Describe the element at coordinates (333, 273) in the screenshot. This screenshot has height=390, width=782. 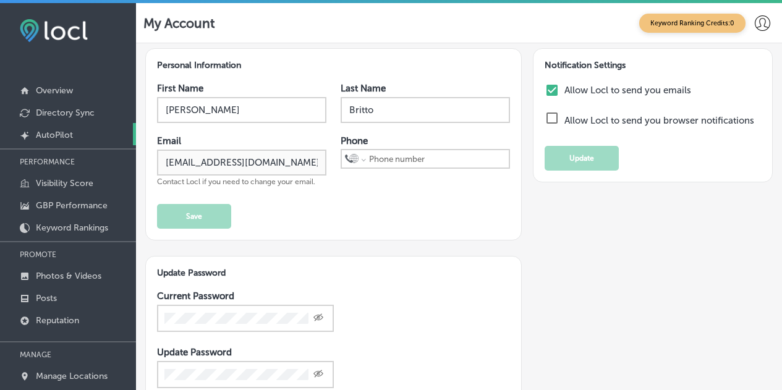
I see `h3: Update Password` at that location.